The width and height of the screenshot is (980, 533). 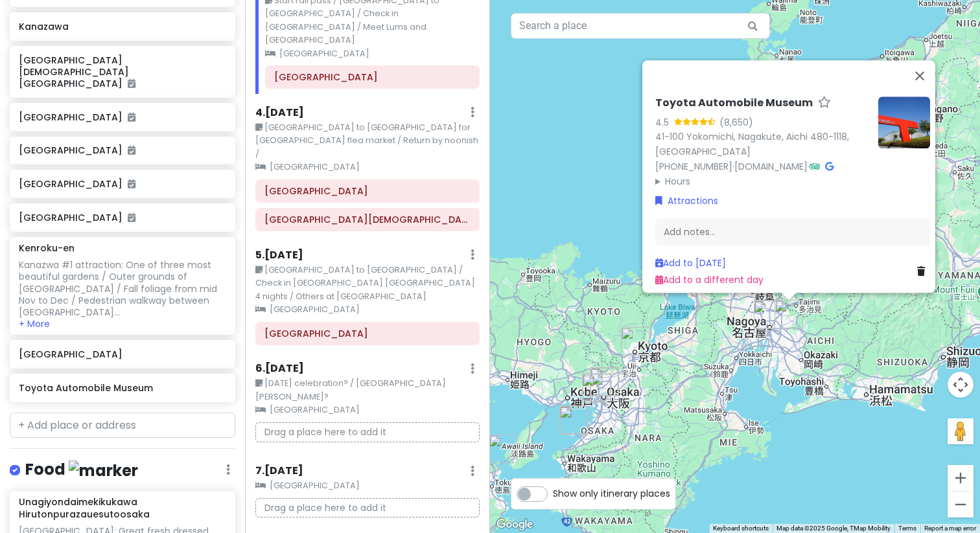 What do you see at coordinates (634, 342) in the screenshot?
I see `div: Kyoto Station` at bounding box center [634, 342].